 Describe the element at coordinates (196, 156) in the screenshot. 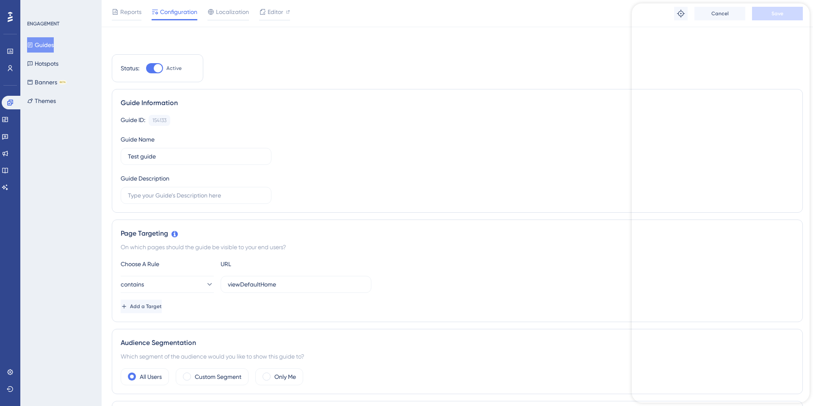

I see `input: Type your Guide’s Name here` at that location.